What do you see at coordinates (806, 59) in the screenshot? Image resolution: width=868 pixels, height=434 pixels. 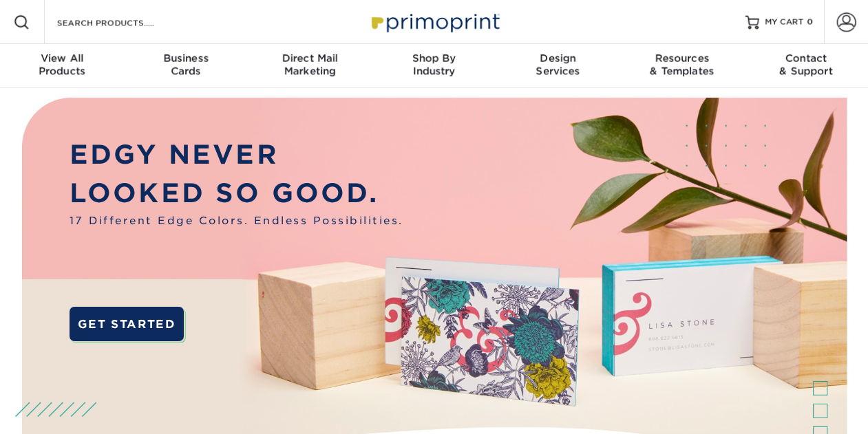 I see `span: Contact` at bounding box center [806, 59].